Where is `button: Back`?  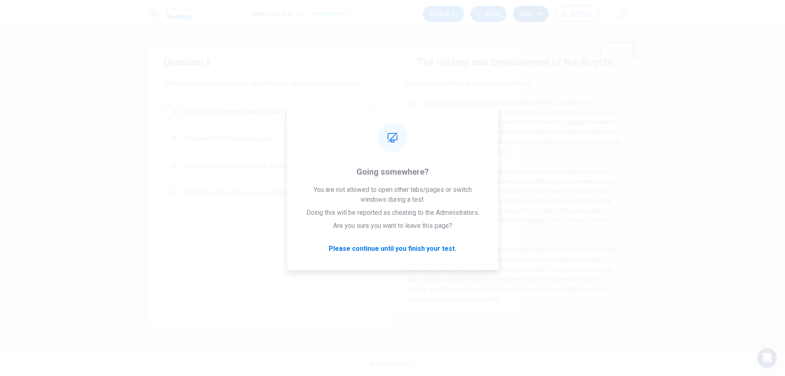
button: Back is located at coordinates (488, 14).